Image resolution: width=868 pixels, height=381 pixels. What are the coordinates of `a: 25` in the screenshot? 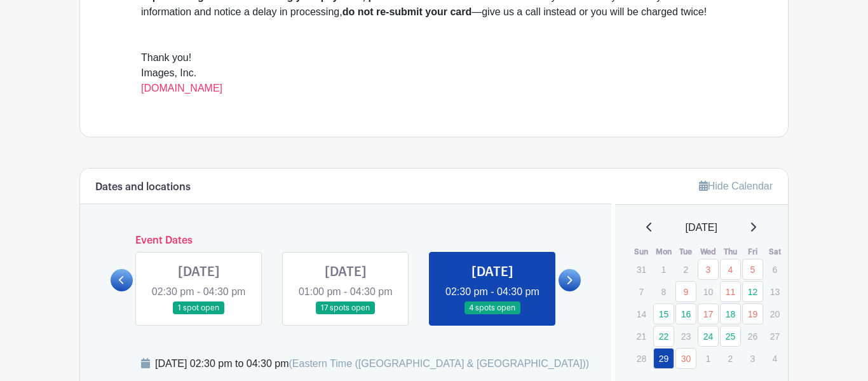 It's located at (730, 336).